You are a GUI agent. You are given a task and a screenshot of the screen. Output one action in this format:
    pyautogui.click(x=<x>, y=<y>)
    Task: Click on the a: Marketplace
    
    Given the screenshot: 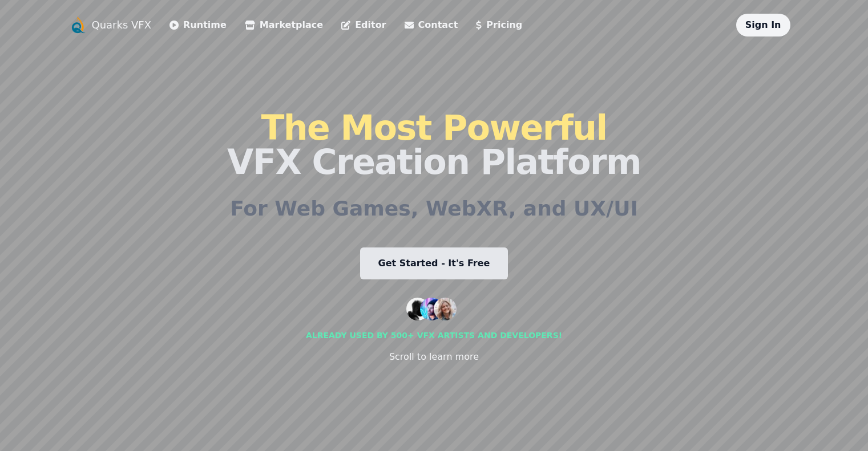 What is the action you would take?
    pyautogui.click(x=284, y=25)
    